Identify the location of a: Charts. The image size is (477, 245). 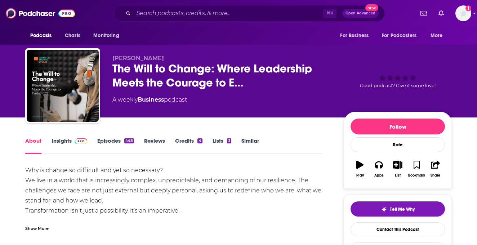
(72, 36).